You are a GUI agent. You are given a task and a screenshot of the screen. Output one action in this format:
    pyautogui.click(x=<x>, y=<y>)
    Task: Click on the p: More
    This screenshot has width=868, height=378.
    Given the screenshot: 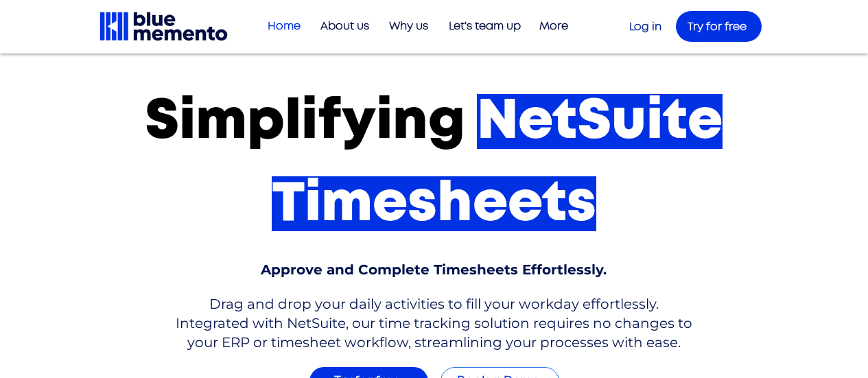 What is the action you would take?
    pyautogui.click(x=553, y=26)
    